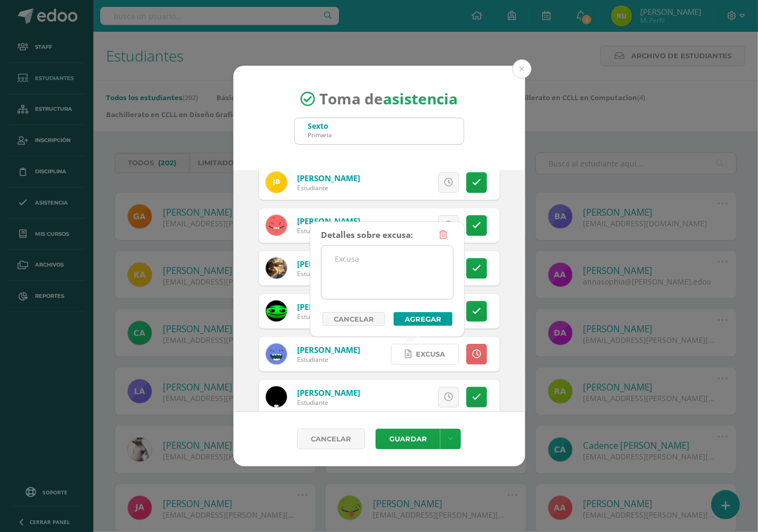 Image resolution: width=758 pixels, height=532 pixels. I want to click on span: Excusa, so click(430, 354).